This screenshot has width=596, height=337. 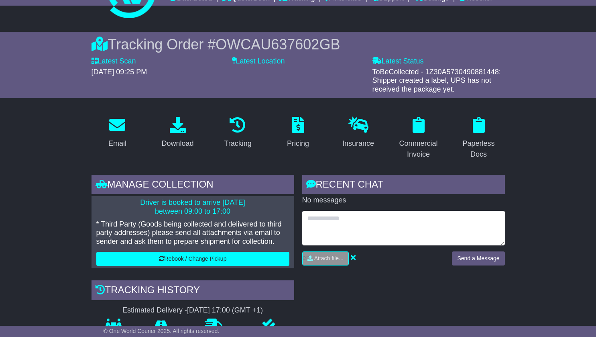 What do you see at coordinates (193, 291) in the screenshot?
I see `div: Tracking history` at bounding box center [193, 291].